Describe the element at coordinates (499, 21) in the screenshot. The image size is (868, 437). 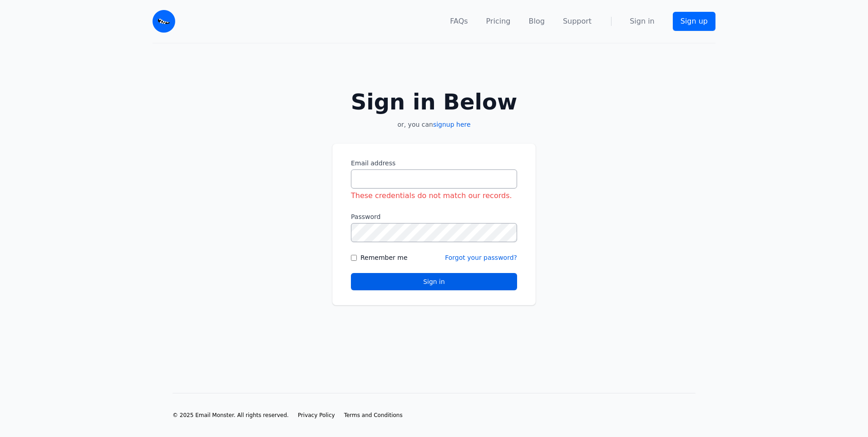
I see `a: Pricing` at that location.